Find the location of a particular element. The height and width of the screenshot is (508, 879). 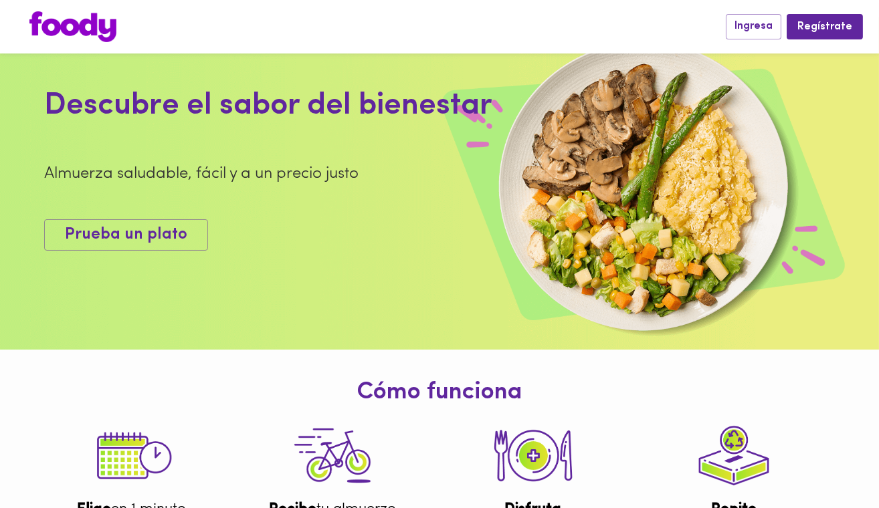

img: tutorial-step-1.png is located at coordinates (132, 456).